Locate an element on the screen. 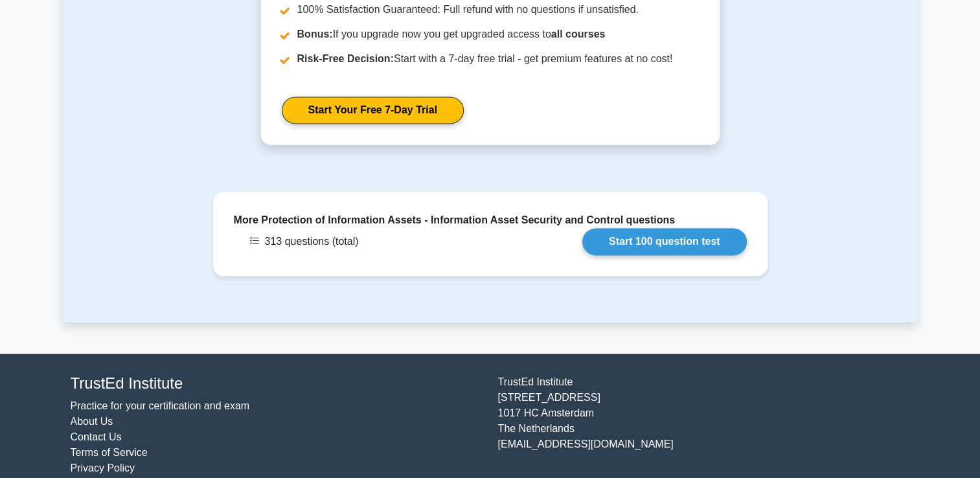 Image resolution: width=980 pixels, height=478 pixels. a: Start Your Free 7-Day Trial is located at coordinates (373, 110).